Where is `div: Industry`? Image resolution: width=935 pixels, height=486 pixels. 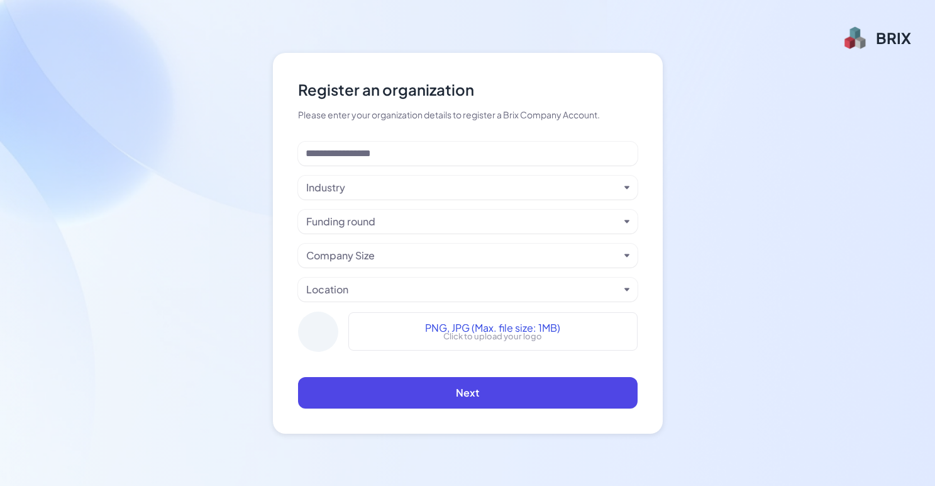
div: Industry is located at coordinates (326, 187).